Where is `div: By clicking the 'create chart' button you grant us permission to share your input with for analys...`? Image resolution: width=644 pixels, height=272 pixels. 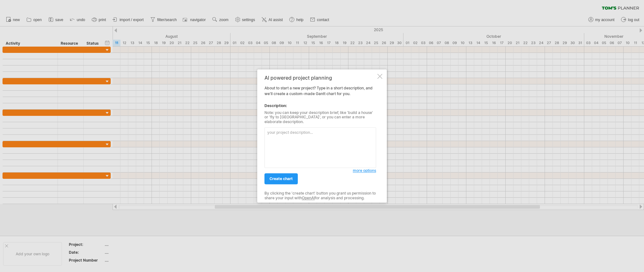 div: By clicking the 'create chart' button you grant us permission to share your input with for analys... is located at coordinates (320, 196).